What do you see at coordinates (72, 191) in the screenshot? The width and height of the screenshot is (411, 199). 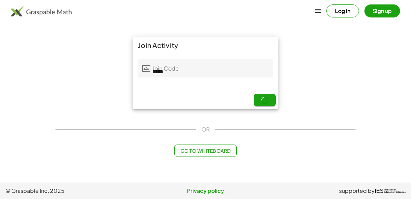 I see `span: © Graspable Inc, 2025` at bounding box center [72, 191].